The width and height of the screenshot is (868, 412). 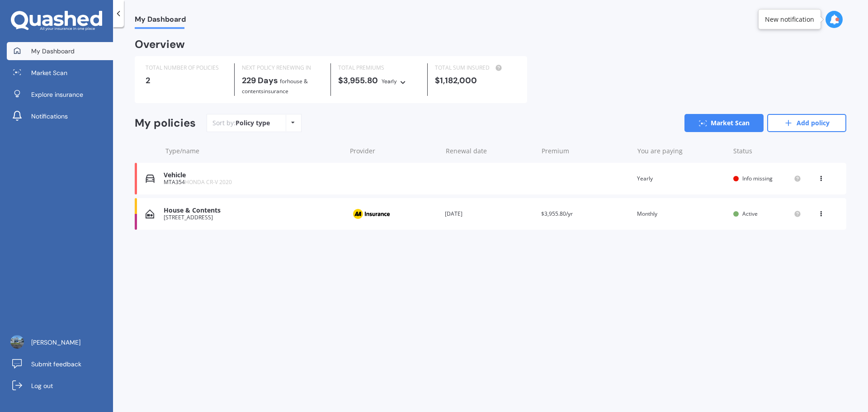 What do you see at coordinates (379, 68) in the screenshot?
I see `div: TOTAL PREMIUMS` at bounding box center [379, 68].